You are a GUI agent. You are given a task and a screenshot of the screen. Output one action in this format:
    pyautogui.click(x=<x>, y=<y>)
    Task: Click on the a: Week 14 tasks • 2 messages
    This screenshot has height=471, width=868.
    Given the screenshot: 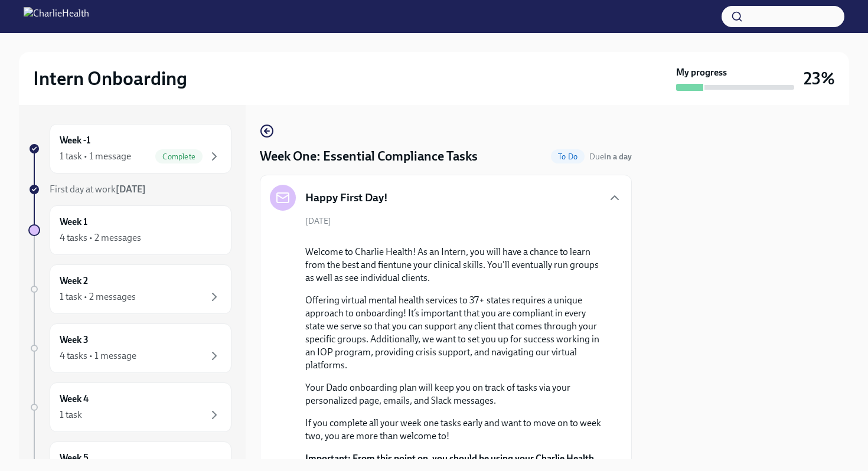 What is the action you would take?
    pyautogui.click(x=130, y=230)
    